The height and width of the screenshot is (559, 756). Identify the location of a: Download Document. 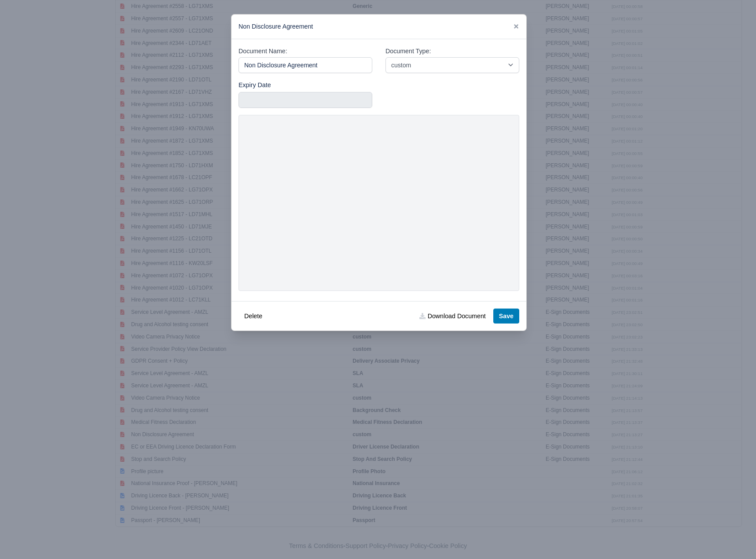
(453, 316).